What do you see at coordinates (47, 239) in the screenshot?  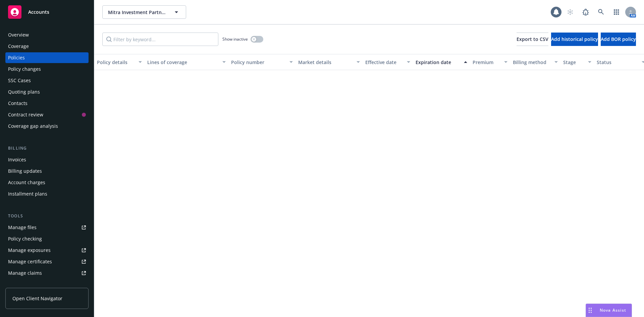 I see `a: Policy checking` at bounding box center [47, 239].